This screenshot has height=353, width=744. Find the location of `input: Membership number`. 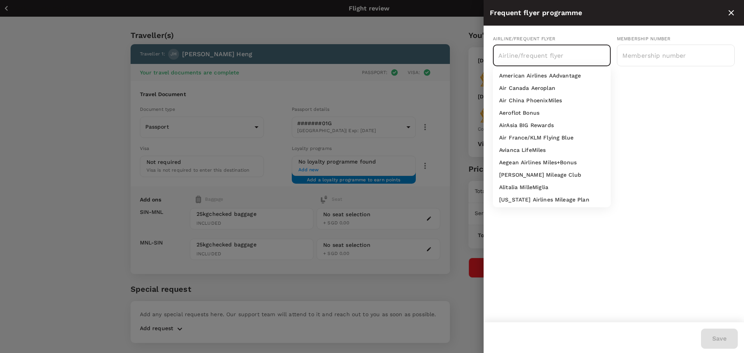

input: Membership number is located at coordinates (676, 55).